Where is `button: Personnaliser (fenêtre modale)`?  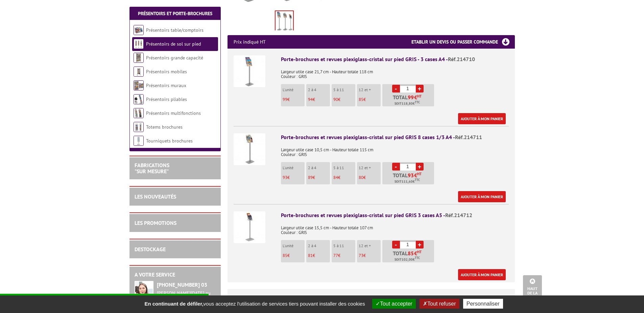 button: Personnaliser (fenêtre modale) is located at coordinates (483, 304).